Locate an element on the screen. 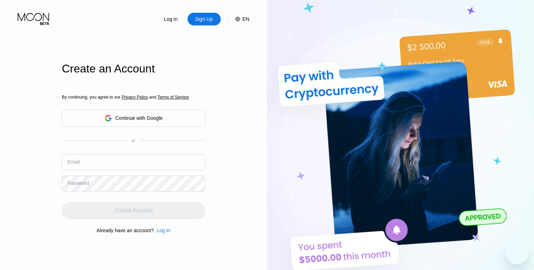 This screenshot has height=270, width=534. div: Create an Account is located at coordinates (134, 69).